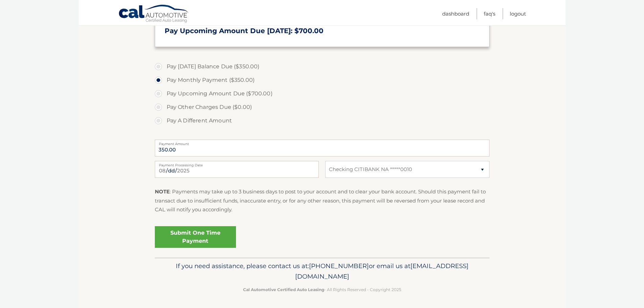 This screenshot has height=308, width=644. I want to click on a: Logout, so click(518, 14).